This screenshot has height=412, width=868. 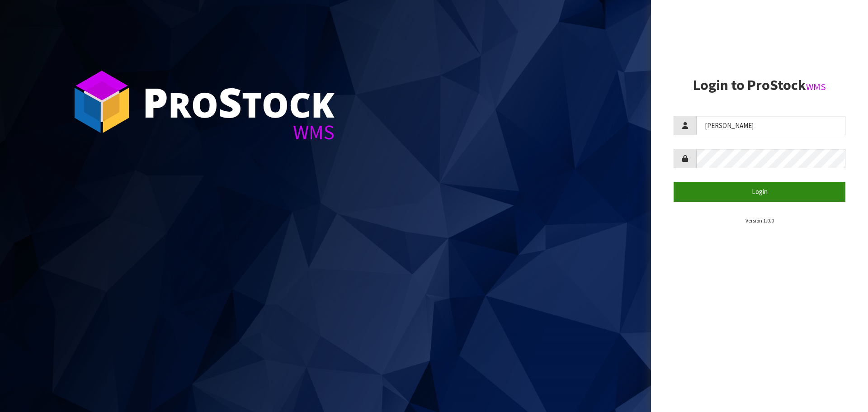 I want to click on h2: Login to ProStock, so click(x=759, y=85).